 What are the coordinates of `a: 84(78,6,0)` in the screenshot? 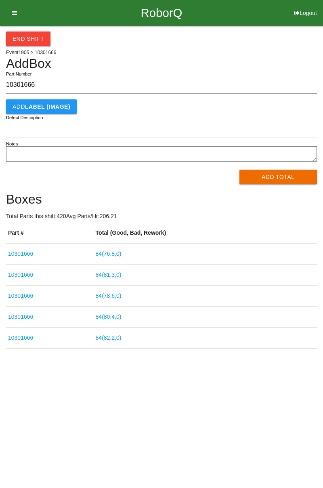 It's located at (109, 296).